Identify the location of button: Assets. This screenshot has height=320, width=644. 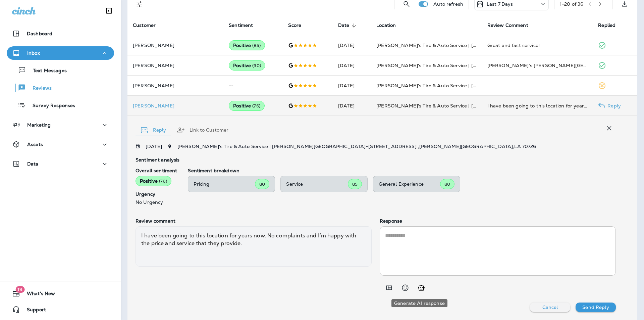
(61, 144).